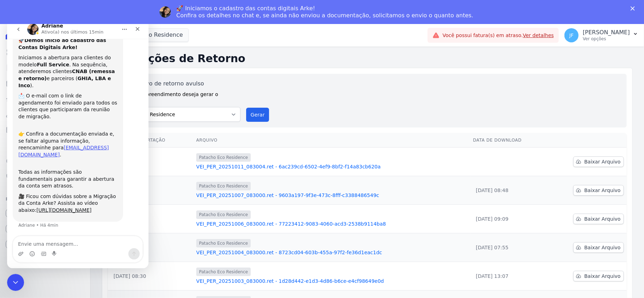  Describe the element at coordinates (61, 52) in the screenshot. I see `div: Iniciamos a abertura para clientes do modelo . Na sequência, atenderemos clientes e parceiros ( ).` at that location.